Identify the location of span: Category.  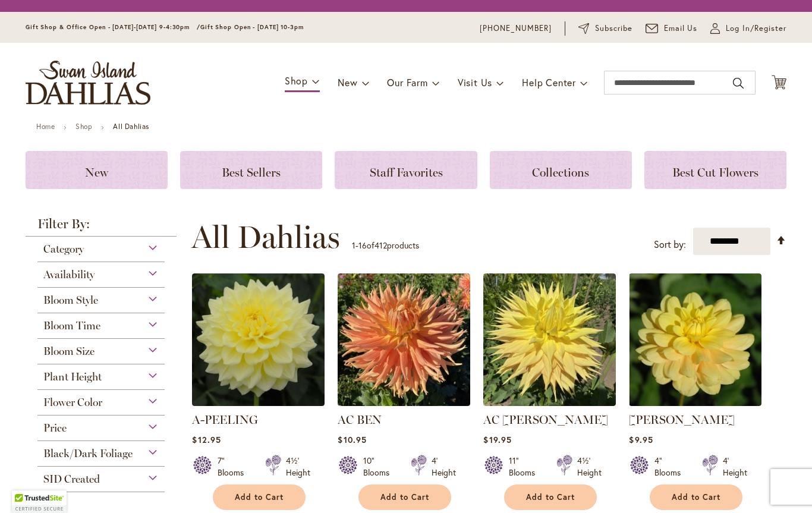
(63, 249).